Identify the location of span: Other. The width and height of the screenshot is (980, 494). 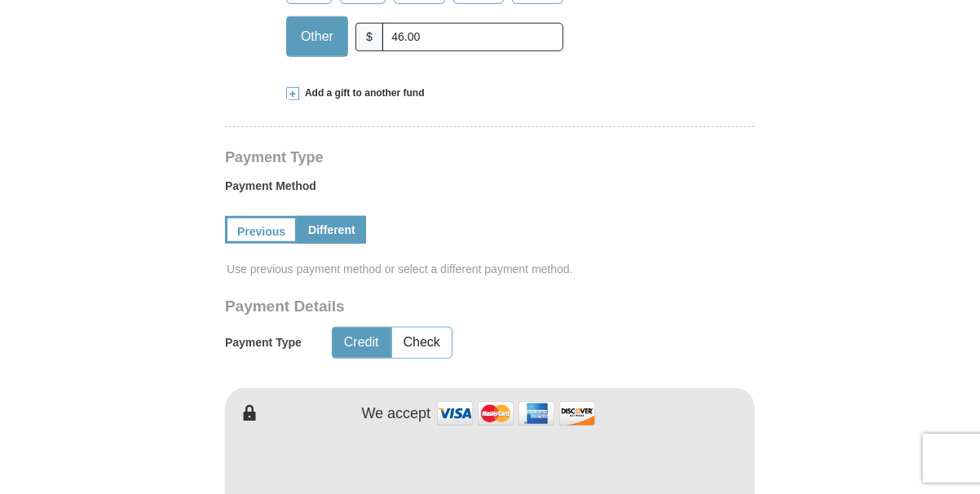
(317, 37).